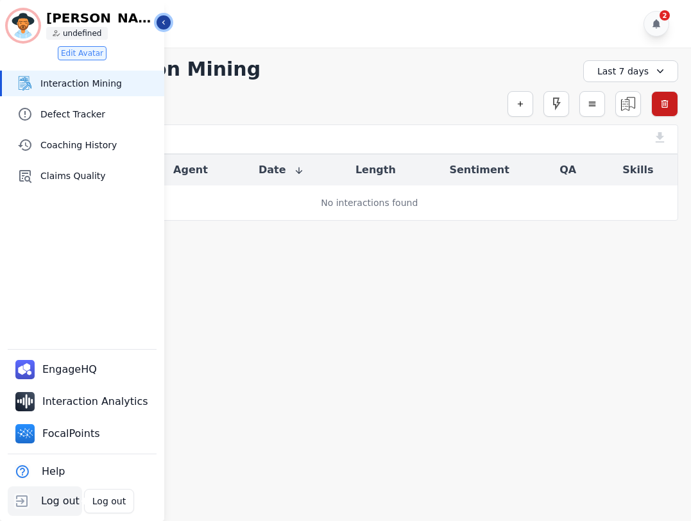 Image resolution: width=691 pixels, height=521 pixels. Describe the element at coordinates (568, 170) in the screenshot. I see `button: QA` at that location.